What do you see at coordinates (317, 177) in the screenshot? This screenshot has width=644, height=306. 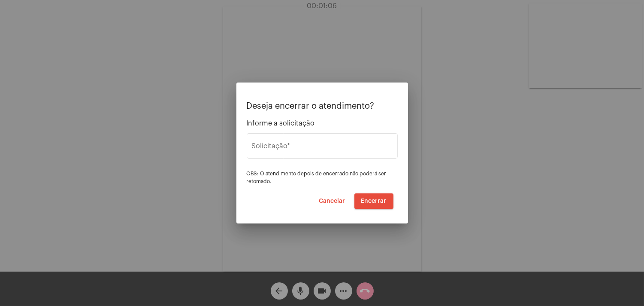 I see `span: OBS: O atendimento depois de encerrado não poderá ser retomado.` at bounding box center [317, 177].